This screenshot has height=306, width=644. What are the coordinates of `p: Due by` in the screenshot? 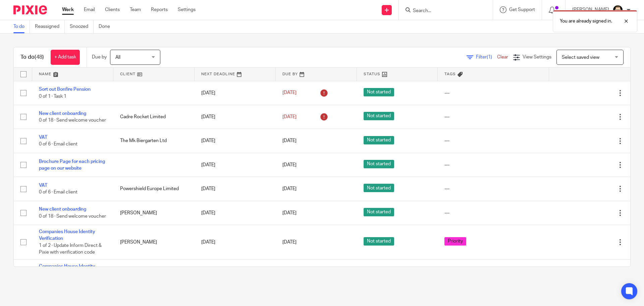 It's located at (100, 57).